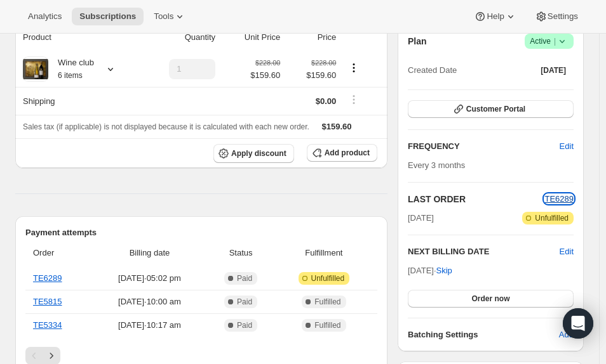  I want to click on span: Created Date, so click(432, 71).